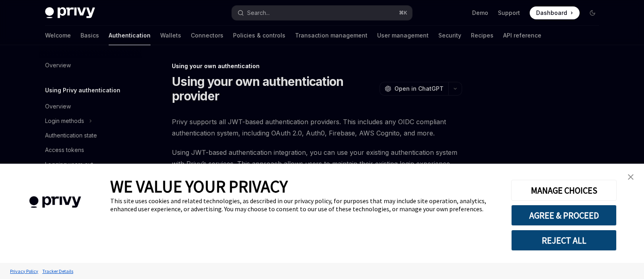 Image resolution: width=644 pixels, height=279 pixels. What do you see at coordinates (70, 13) in the screenshot?
I see `img: dark logo` at bounding box center [70, 13].